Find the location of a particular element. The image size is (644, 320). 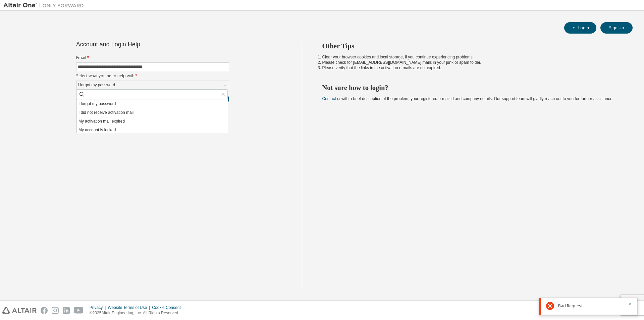

img: youtube.svg is located at coordinates (79, 310).